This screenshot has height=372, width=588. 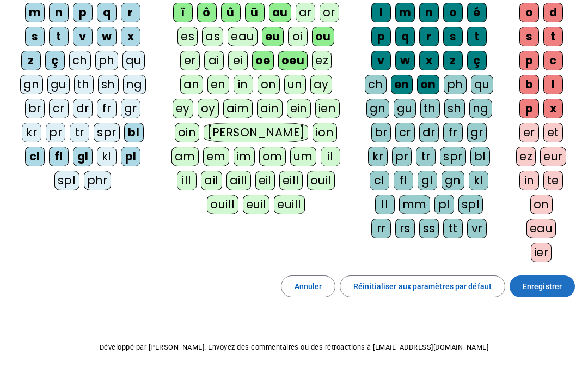 What do you see at coordinates (309, 286) in the screenshot?
I see `button: Annuler` at bounding box center [309, 286].